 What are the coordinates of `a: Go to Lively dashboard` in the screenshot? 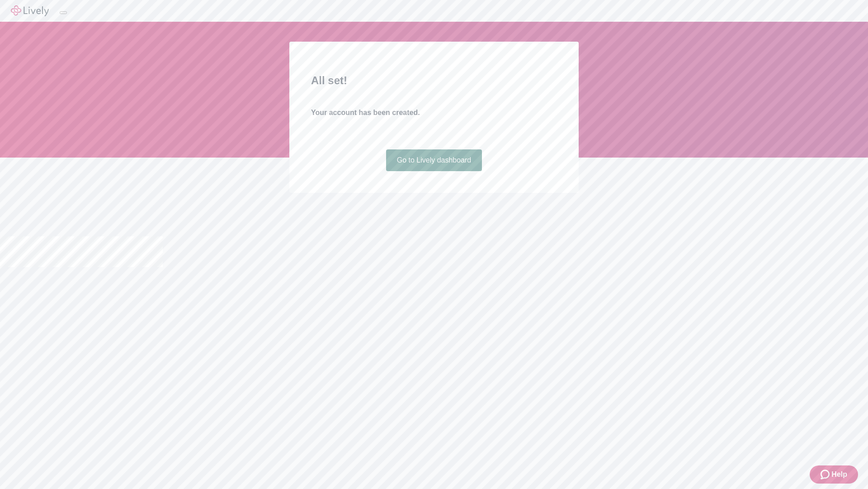 It's located at (434, 160).